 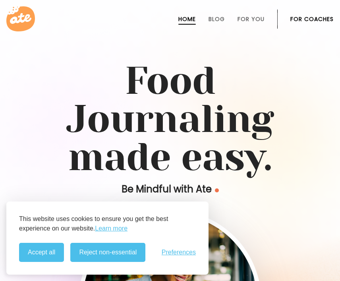 I want to click on a: Learn more, so click(x=111, y=228).